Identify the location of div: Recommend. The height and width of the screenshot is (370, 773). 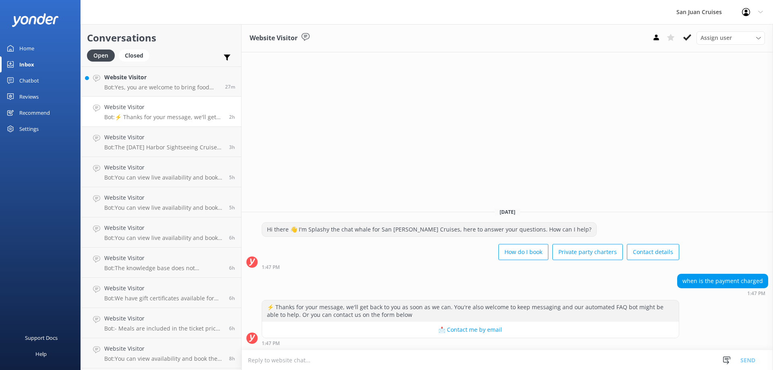
(35, 113).